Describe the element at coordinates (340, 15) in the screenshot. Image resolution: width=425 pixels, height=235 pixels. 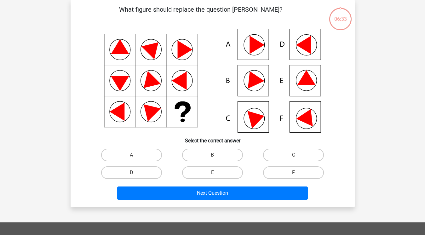
I see `div: 06:33` at that location.